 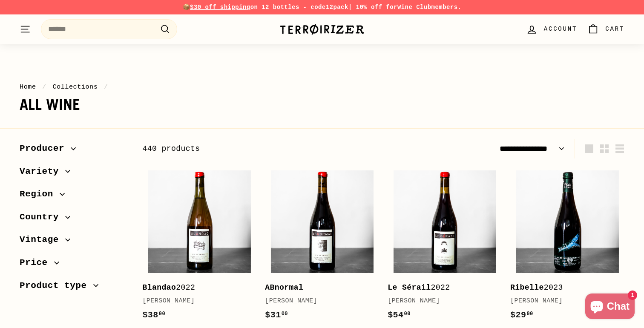 What do you see at coordinates (322, 87) in the screenshot?
I see `nav: breadcrumbs` at bounding box center [322, 87].